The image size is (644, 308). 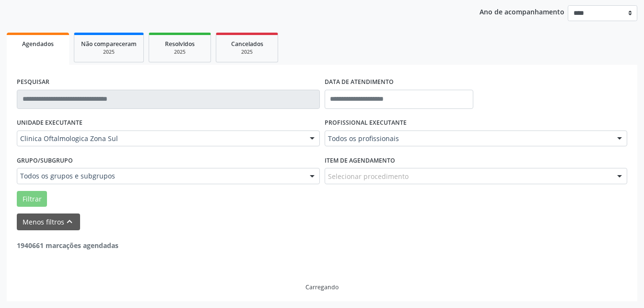 I want to click on label: PROFISSIONAL EXECUTANTE, so click(x=365, y=123).